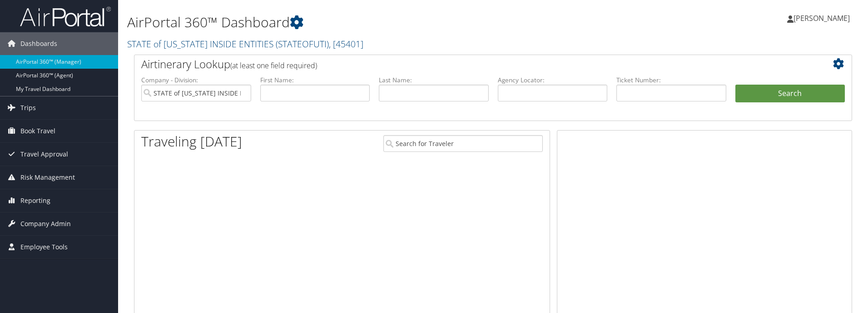 The width and height of the screenshot is (868, 313). What do you see at coordinates (28, 108) in the screenshot?
I see `span: Trips` at bounding box center [28, 108].